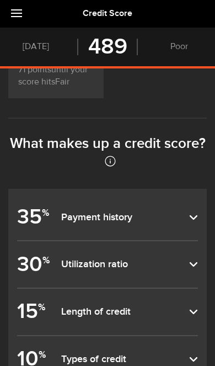 This screenshot has width=215, height=366. What do you see at coordinates (125, 264) in the screenshot?
I see `dfn: Utilization ratio` at bounding box center [125, 264].